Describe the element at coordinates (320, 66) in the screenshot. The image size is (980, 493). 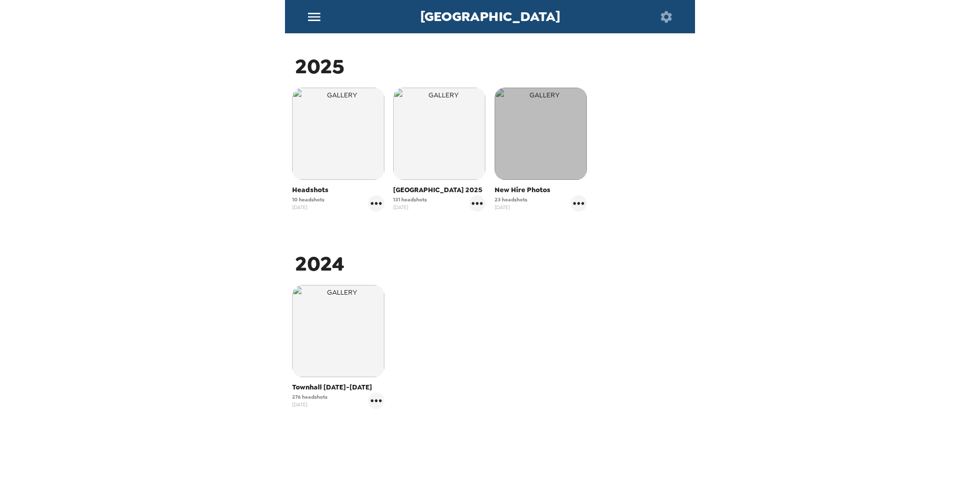
I see `span: 2025` at that location.